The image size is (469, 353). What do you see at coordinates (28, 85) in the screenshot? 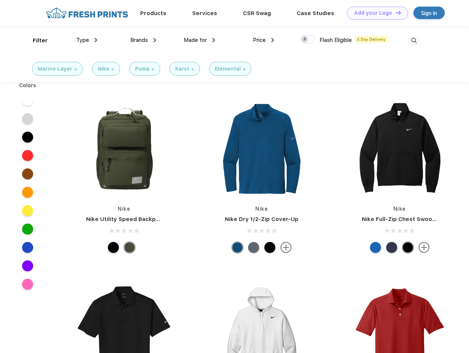
I see `div: Colors` at bounding box center [28, 85].